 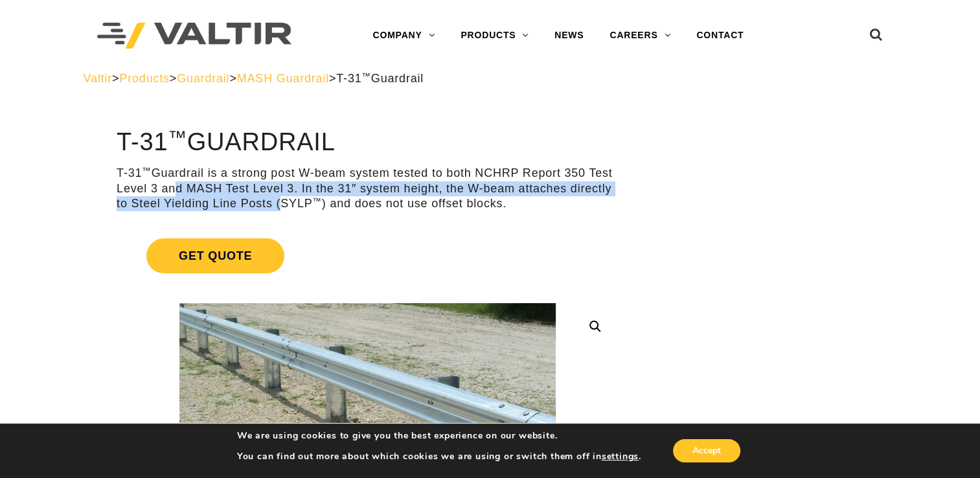 I want to click on a: Valtir, so click(x=98, y=79).